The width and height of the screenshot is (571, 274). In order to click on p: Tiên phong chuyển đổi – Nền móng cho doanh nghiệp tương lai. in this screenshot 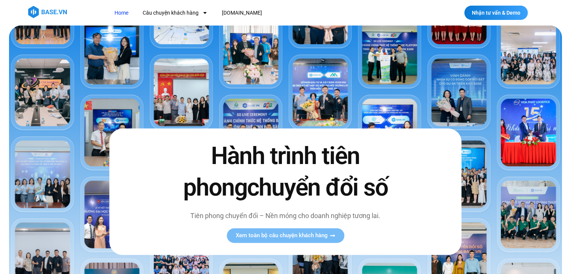, I will do `click(285, 216)`.